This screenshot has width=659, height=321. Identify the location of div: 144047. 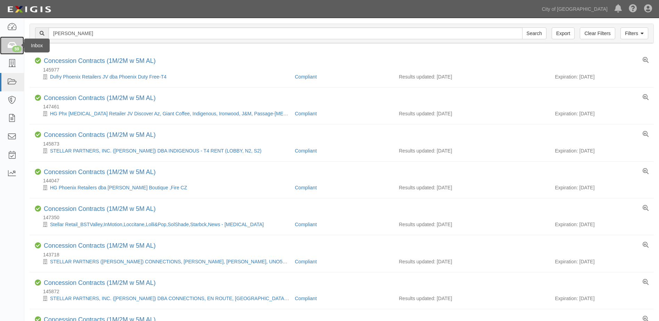
(345, 181).